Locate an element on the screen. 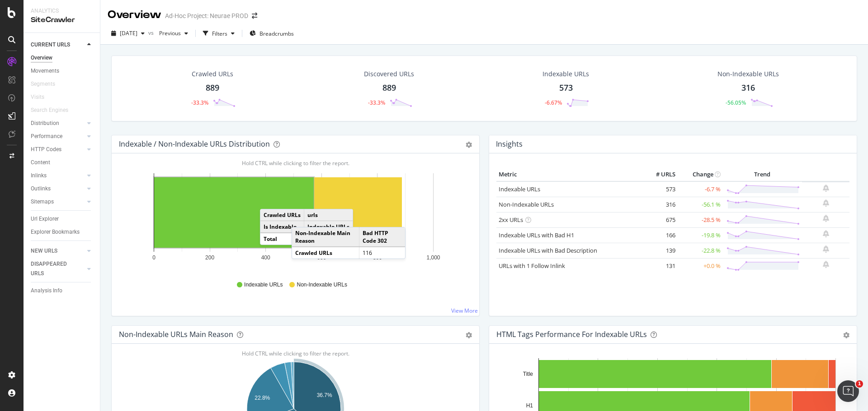 This screenshot has height=411, width=868. div: 316 is located at coordinates (748, 88).